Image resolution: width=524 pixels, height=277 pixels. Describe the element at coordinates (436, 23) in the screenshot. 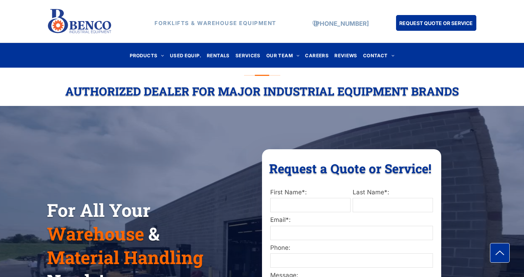

I see `a: REQUEST QUOTE OR SERVICE` at that location.